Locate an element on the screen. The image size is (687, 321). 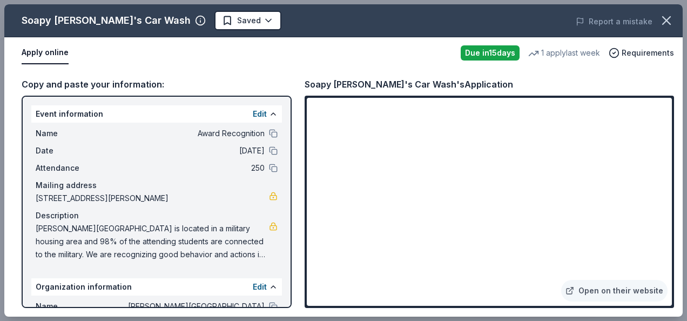
button: Apply online is located at coordinates (45, 53).